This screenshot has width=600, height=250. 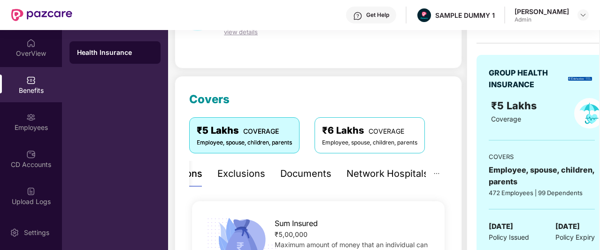 What do you see at coordinates (465, 15) in the screenshot?
I see `div: SAMPLE DUMMY 1` at bounding box center [465, 15].